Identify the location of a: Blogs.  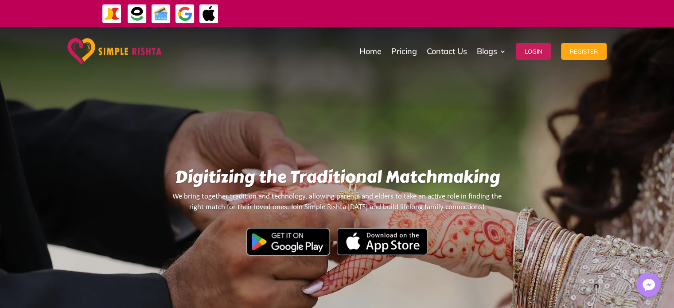
(491, 51).